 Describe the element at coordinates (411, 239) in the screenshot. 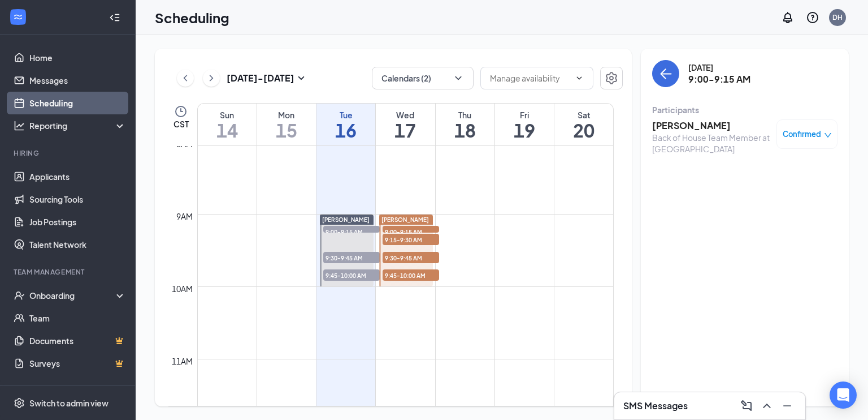

I see `span: 9:15-9:30 AM` at that location.